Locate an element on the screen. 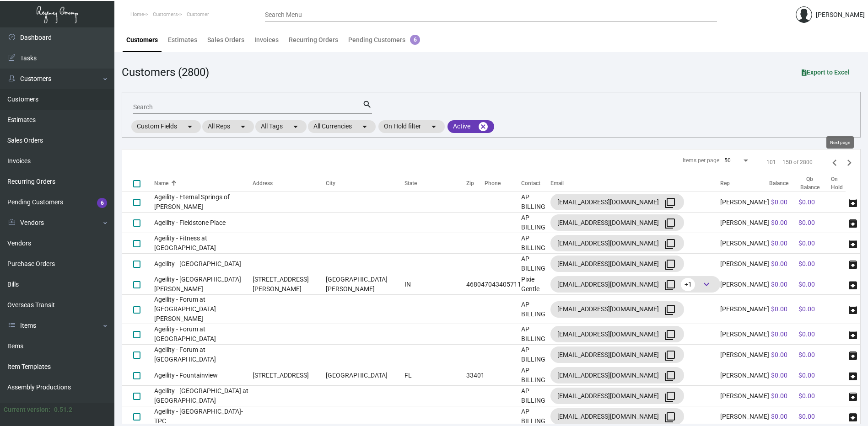  button: Next page is located at coordinates (849, 163).